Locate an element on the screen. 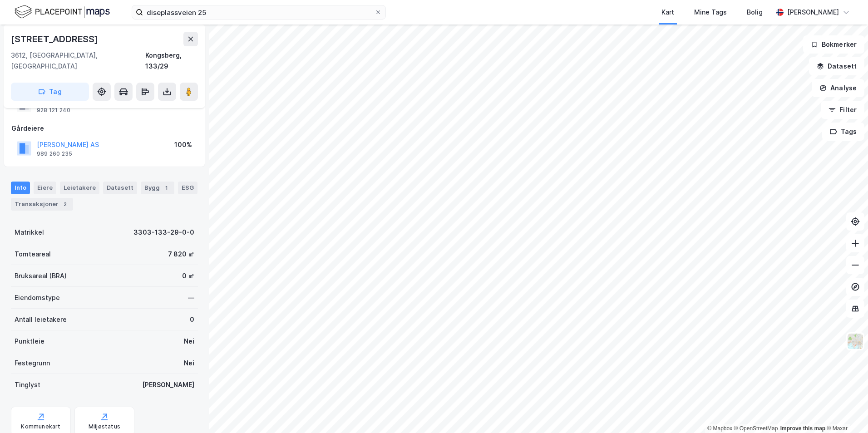  a: Mapbox is located at coordinates (719, 429).